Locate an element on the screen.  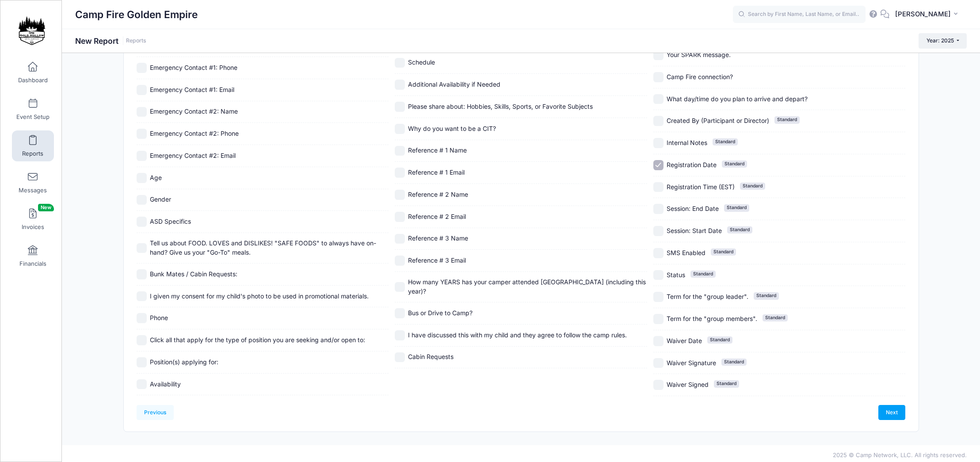
span: Registration Time (EST) is located at coordinates (700, 187).